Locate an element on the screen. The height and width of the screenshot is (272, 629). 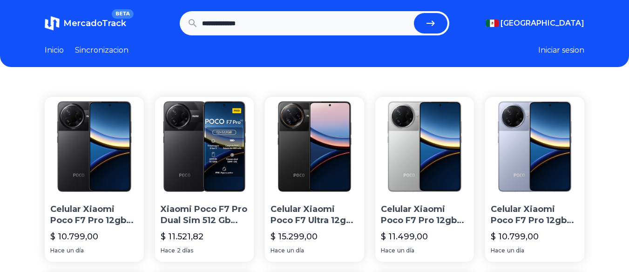
span: 2 días is located at coordinates (185, 251).